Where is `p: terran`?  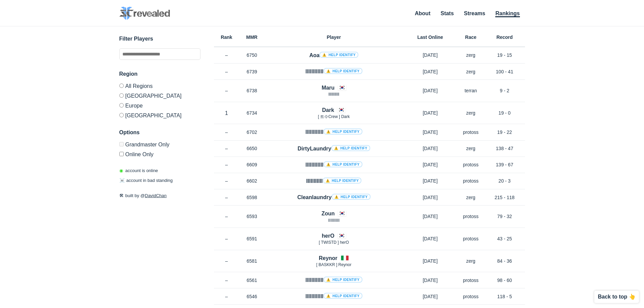
p: terran is located at coordinates (471, 90).